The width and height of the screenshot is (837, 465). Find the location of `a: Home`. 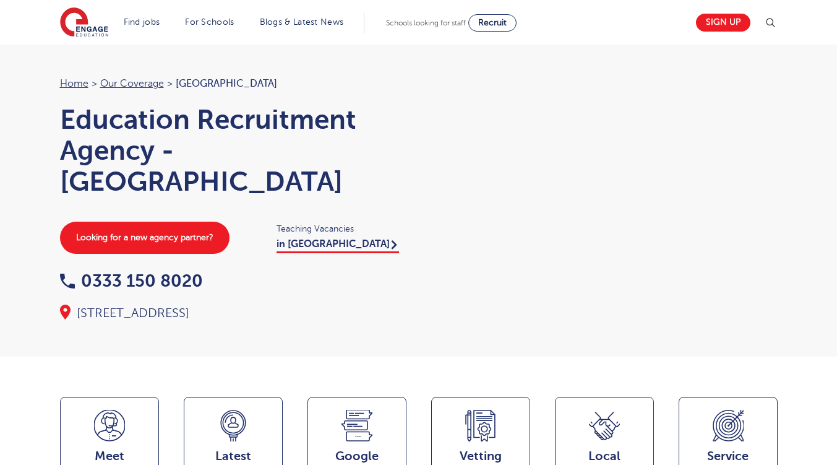

a: Home is located at coordinates (74, 84).